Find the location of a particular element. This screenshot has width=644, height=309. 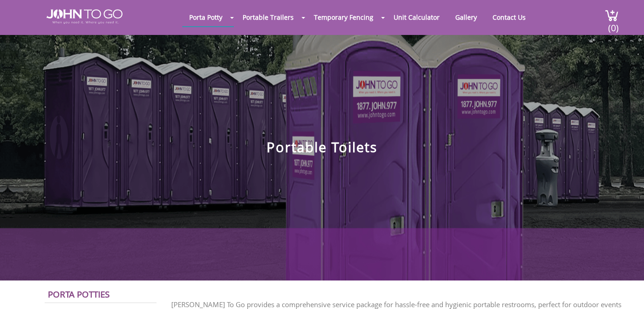

img: JOHN to go is located at coordinates (84, 17).